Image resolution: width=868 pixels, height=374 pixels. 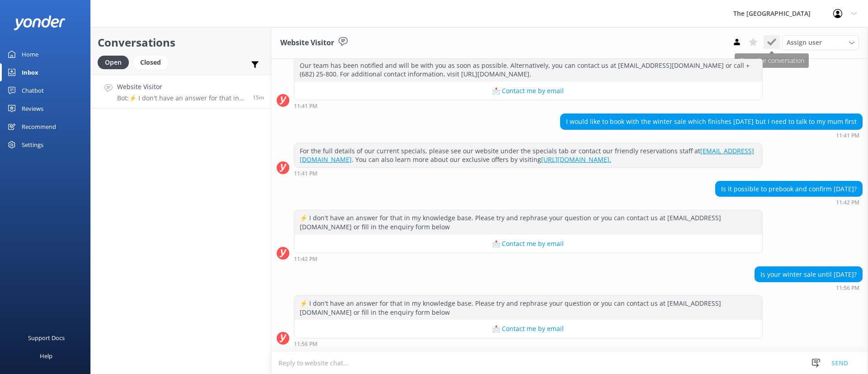 I want to click on h3: Website Visitor, so click(x=307, y=43).